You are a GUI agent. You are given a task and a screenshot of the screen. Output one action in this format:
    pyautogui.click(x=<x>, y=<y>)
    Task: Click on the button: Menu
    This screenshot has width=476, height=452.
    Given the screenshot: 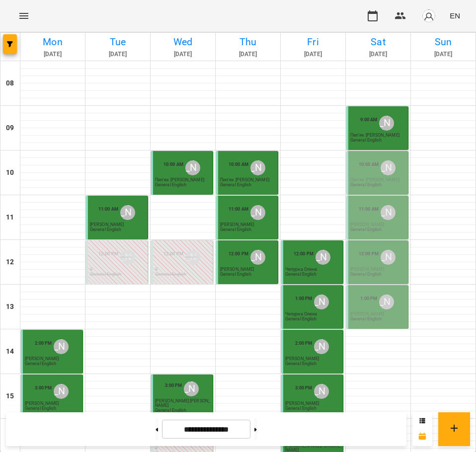 What is the action you would take?
    pyautogui.click(x=24, y=16)
    